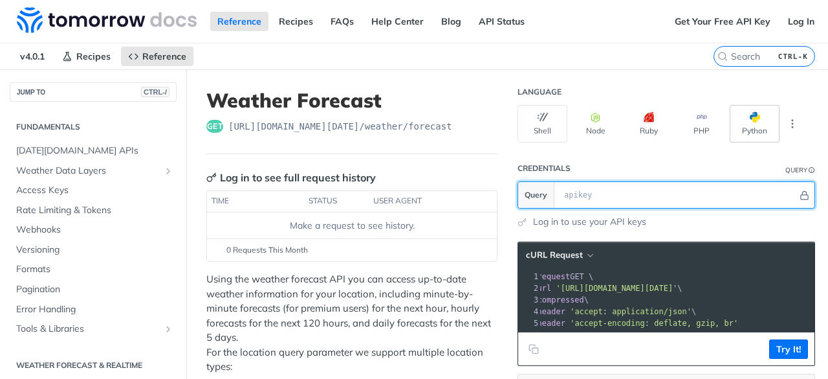  I want to click on a: Tools & LibrariesShow subpages for Tools & Libraries, so click(93, 329).